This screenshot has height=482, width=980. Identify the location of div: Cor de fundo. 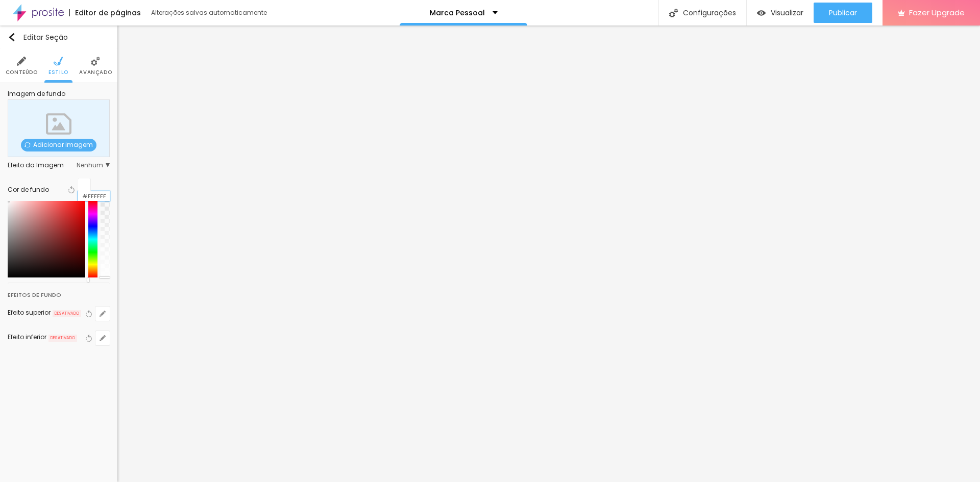
(28, 190).